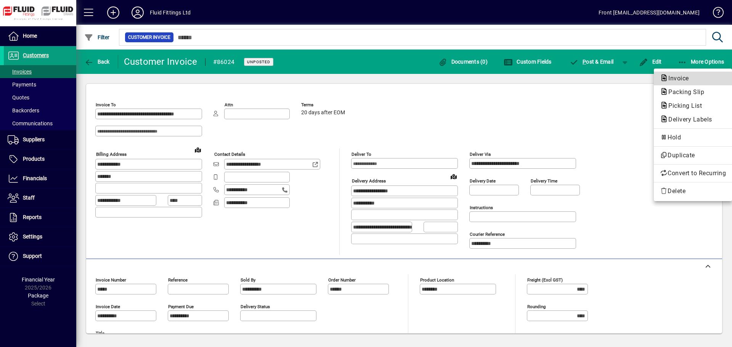 This screenshot has width=732, height=347. Describe the element at coordinates (677, 78) in the screenshot. I see `span: Invoice` at that location.